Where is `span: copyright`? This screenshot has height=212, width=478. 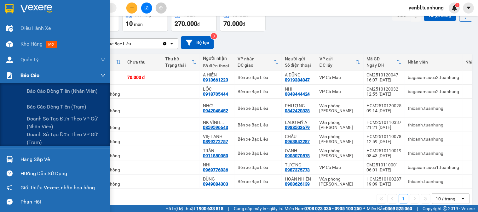
span: copyright is located at coordinates (445, 209).